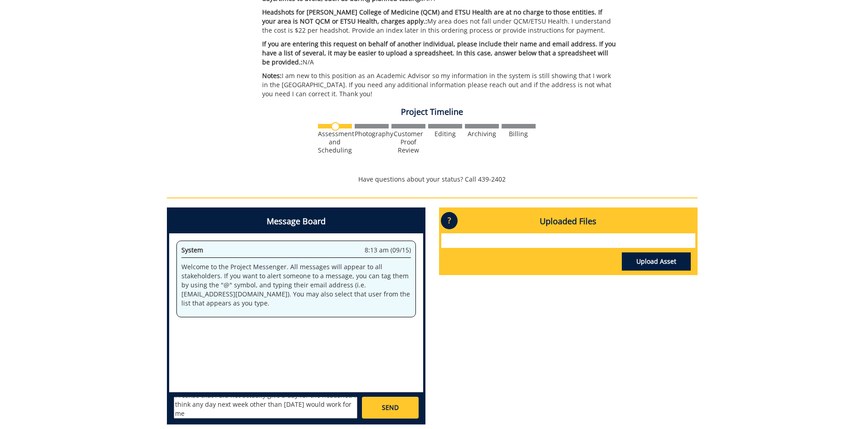 Image resolution: width=864 pixels, height=429 pixels. Describe the element at coordinates (440, 85) in the screenshot. I see `p: I am new to this position as an Academic Advisor so my information in the system is still showing...` at that location.